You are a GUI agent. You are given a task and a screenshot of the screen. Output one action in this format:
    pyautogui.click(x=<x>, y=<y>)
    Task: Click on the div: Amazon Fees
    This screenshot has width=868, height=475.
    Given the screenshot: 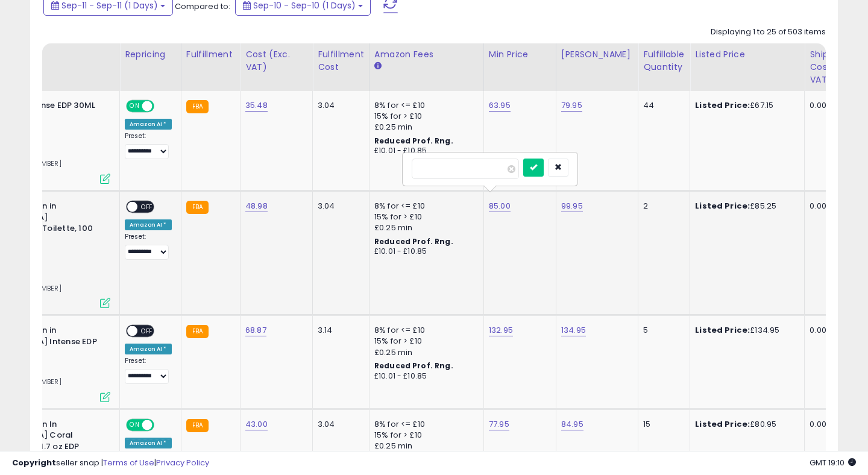 What is the action you would take?
    pyautogui.click(x=426, y=54)
    